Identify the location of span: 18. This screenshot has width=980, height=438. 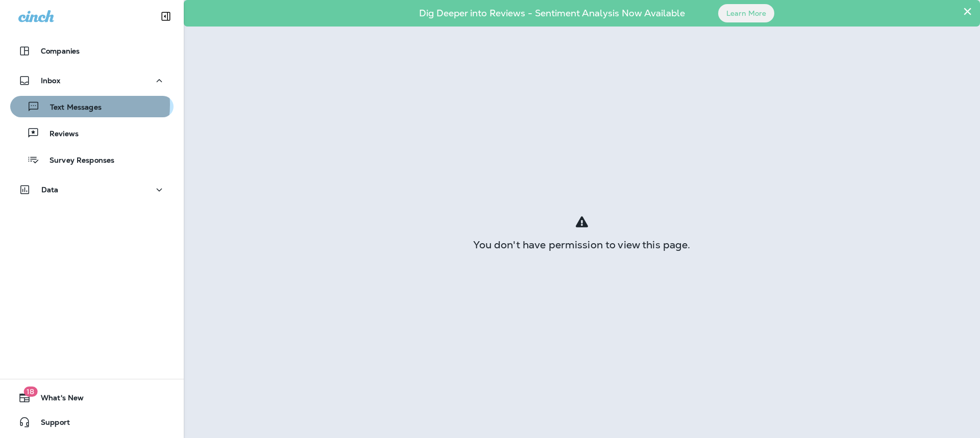
(30, 392).